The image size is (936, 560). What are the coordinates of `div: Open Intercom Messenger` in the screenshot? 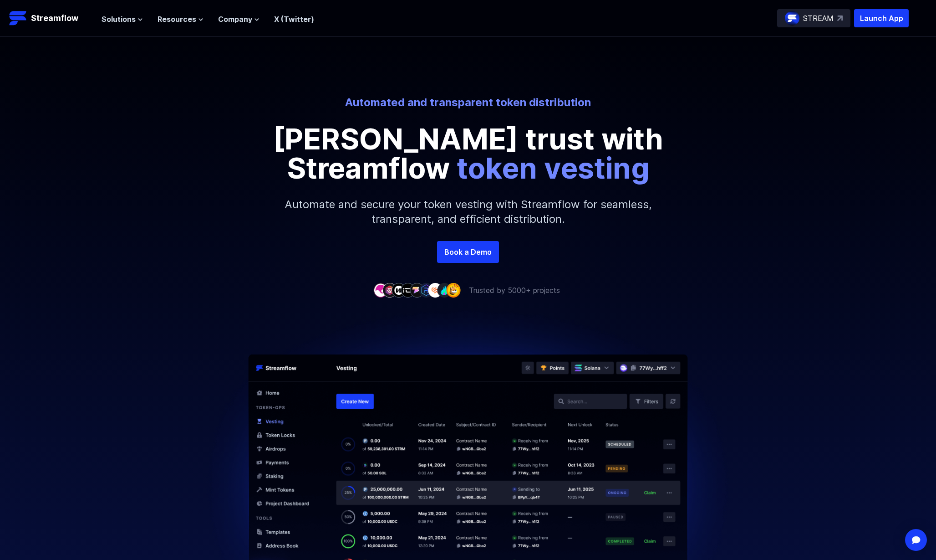 It's located at (916, 540).